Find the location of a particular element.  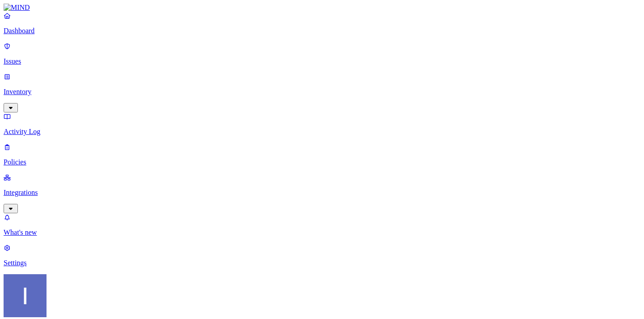

p: Settings is located at coordinates (322, 263).